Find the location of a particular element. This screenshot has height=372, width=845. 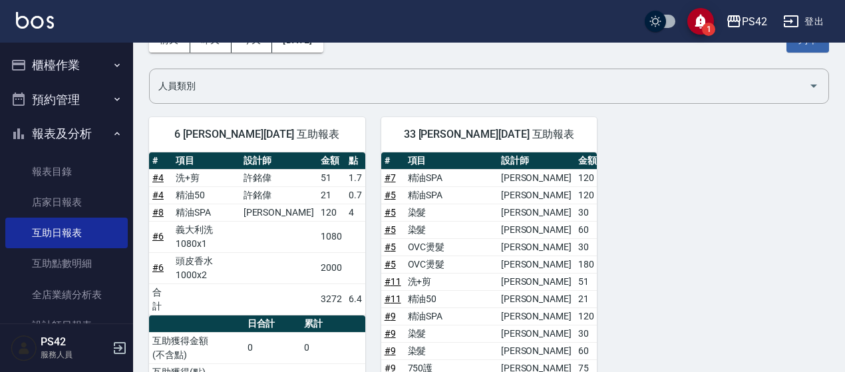

td: 互助獲得金額 (不含點) is located at coordinates (196, 347).